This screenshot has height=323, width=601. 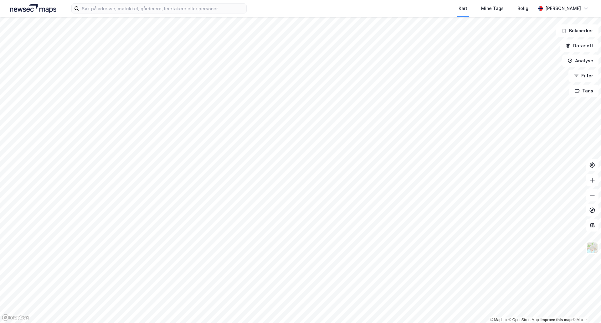 I want to click on div: Chat Widget, so click(x=585, y=308).